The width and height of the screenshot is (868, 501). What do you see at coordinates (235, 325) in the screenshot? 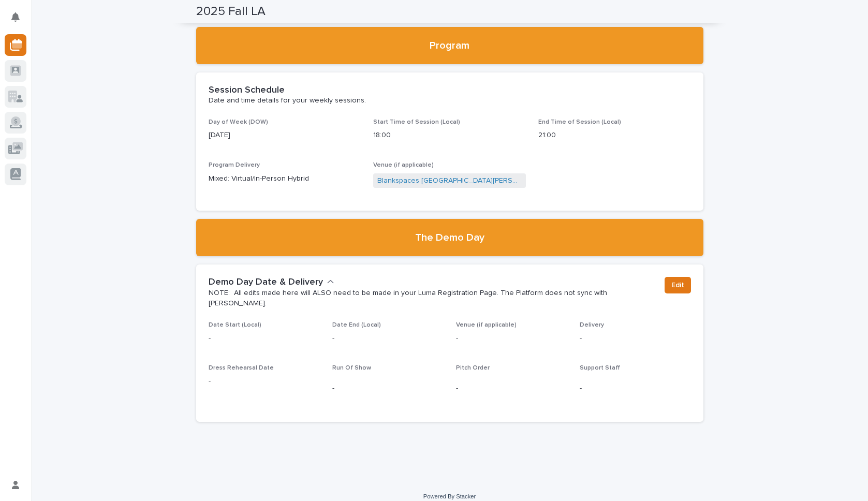
I see `span: Date Start (Local)` at bounding box center [235, 325].